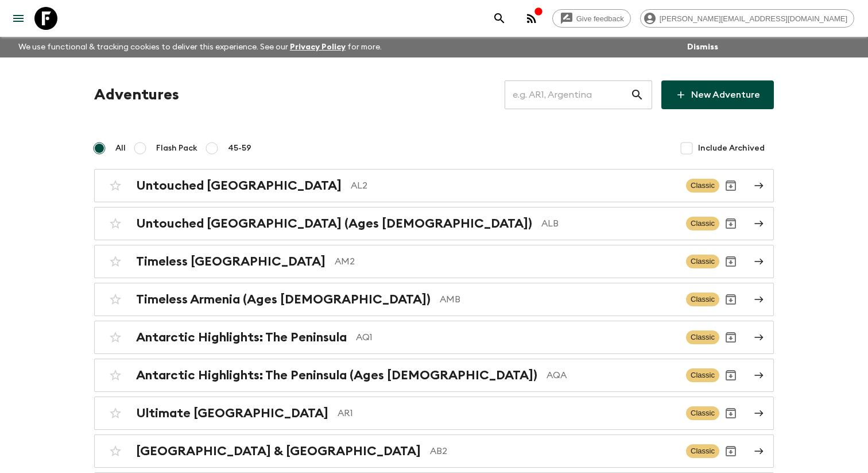 The width and height of the screenshot is (868, 473). Describe the element at coordinates (500, 18) in the screenshot. I see `button: search adventures` at that location.